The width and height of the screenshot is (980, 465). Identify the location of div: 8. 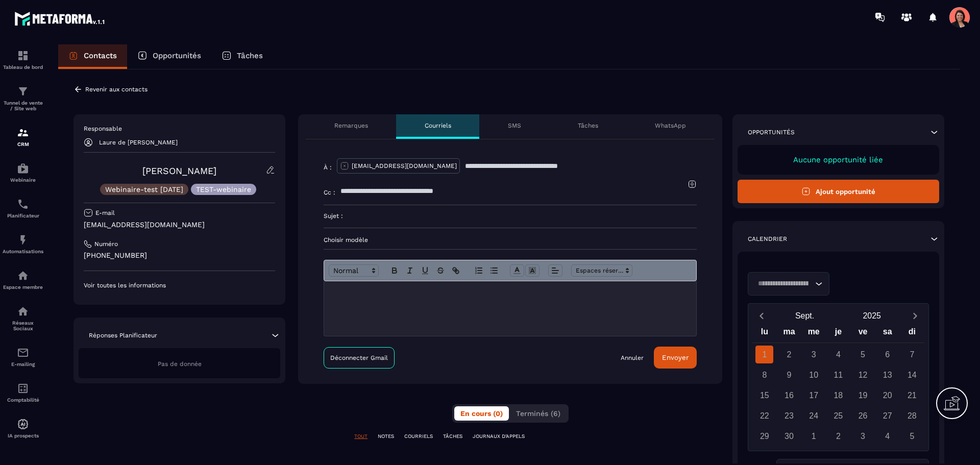
(764, 375).